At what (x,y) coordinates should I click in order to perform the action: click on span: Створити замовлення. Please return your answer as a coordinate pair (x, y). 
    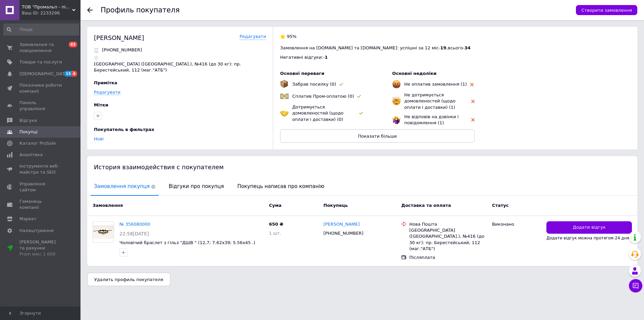
    Looking at the image, I should click on (606, 10).